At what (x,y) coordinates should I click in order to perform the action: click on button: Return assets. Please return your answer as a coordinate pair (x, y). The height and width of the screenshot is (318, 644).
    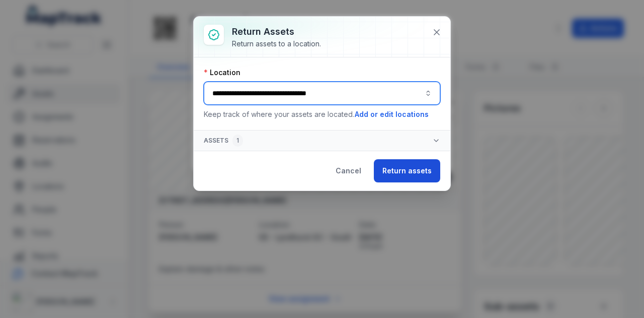
    Looking at the image, I should click on (407, 171).